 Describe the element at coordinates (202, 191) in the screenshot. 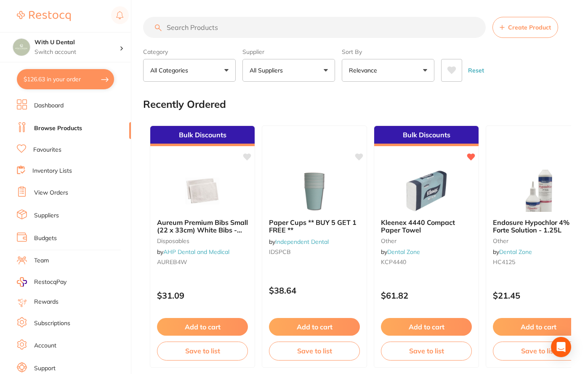

I see `img: Aureum Premium Bibs Small (22 x 33cm) White Bibs - Carton of 1000` at that location.